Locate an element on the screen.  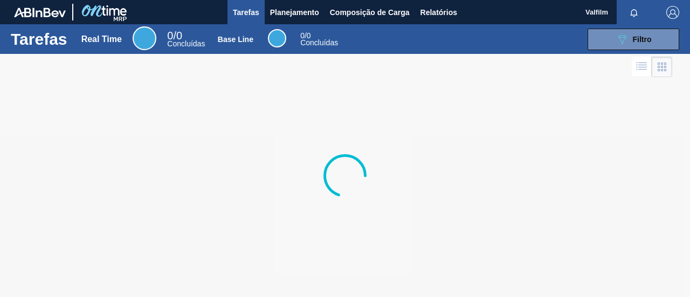
img: Logout is located at coordinates (673, 12).